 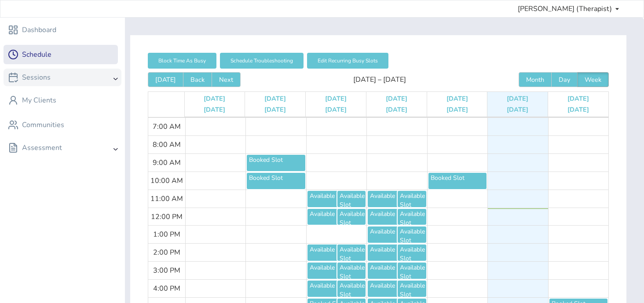 What do you see at coordinates (167, 180) in the screenshot?
I see `span: 10:00 AM` at bounding box center [167, 180].